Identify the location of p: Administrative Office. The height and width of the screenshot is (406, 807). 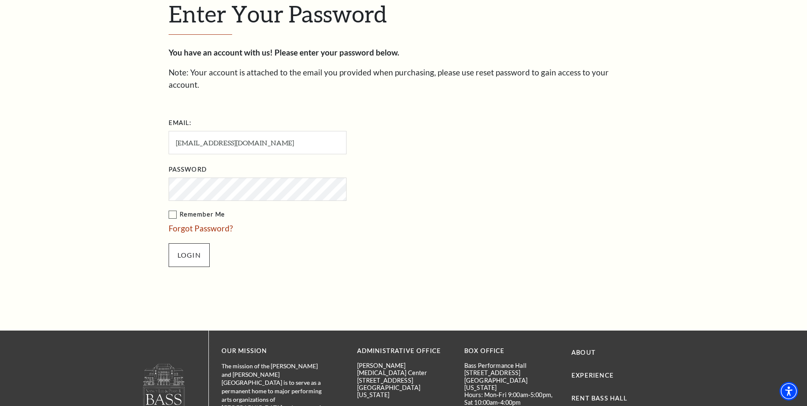
(404, 351).